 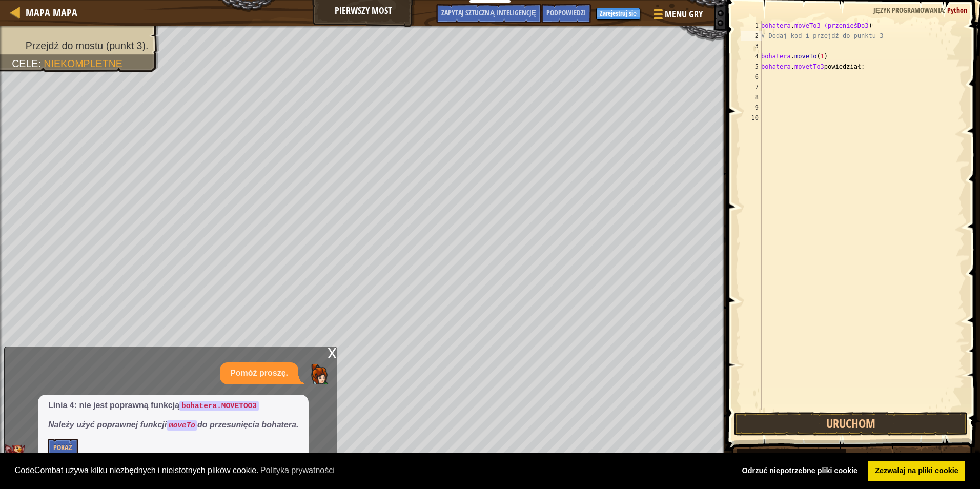 I want to click on span: Zapytaj sztuczną inteligencję, so click(x=489, y=12).